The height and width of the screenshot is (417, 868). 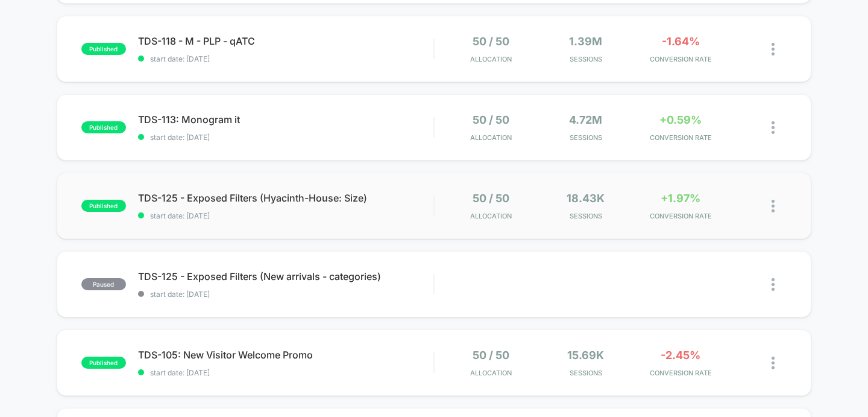 What do you see at coordinates (585, 119) in the screenshot?
I see `span: 4.72M` at bounding box center [585, 119].